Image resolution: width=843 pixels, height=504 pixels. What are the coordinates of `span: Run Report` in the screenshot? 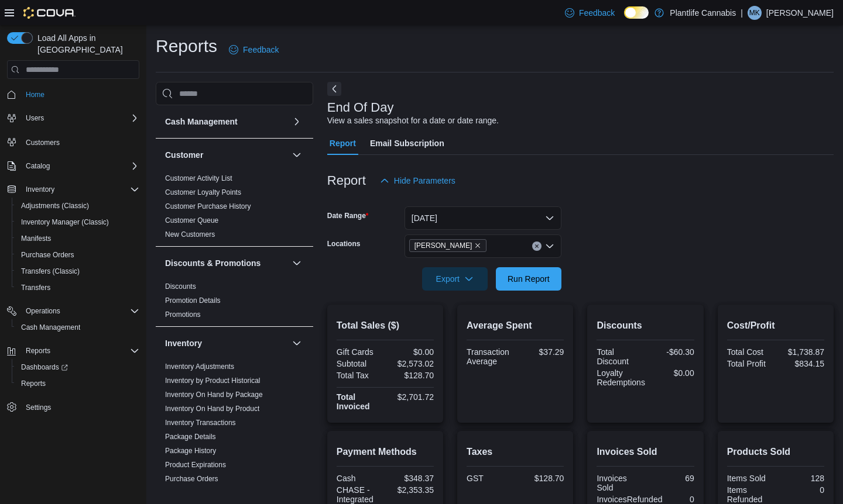 It's located at (528, 279).